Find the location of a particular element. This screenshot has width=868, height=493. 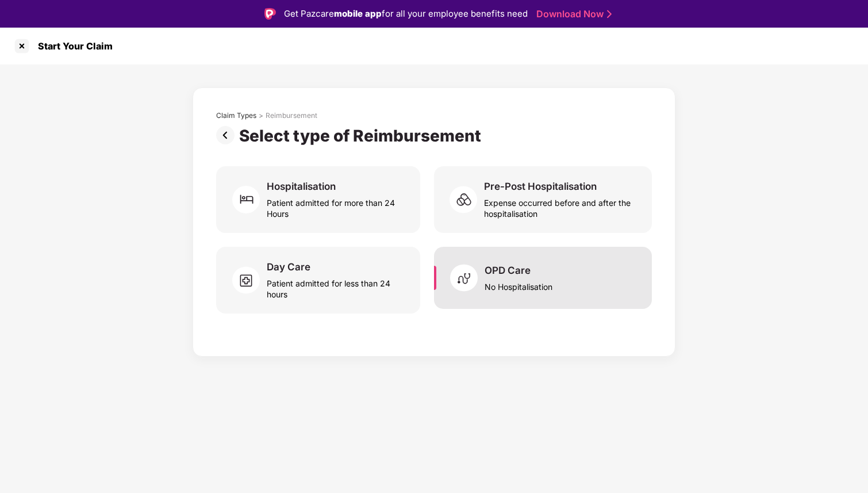

div: Get Pazcare for all your employee benefits need is located at coordinates (406, 14).